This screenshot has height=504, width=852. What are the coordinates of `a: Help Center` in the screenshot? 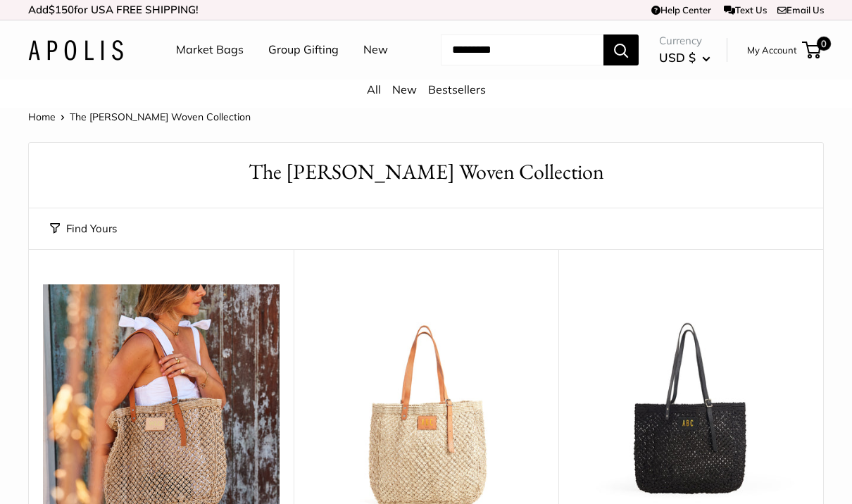 It's located at (681, 10).